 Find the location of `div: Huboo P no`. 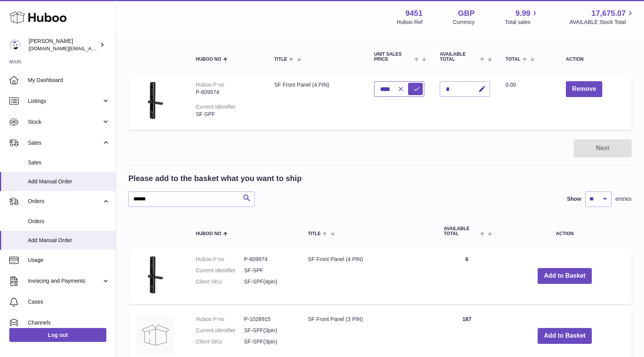

div: Huboo P no is located at coordinates (210, 85).